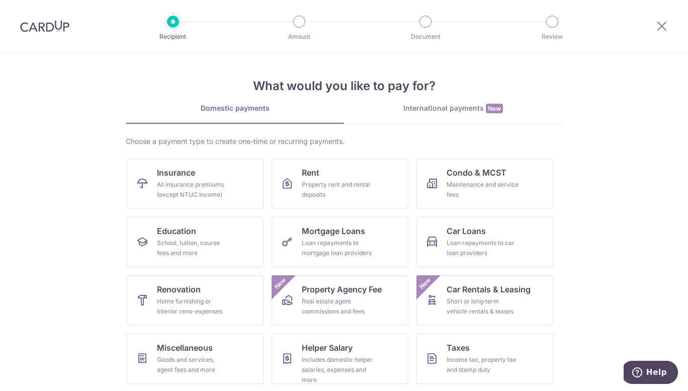 This screenshot has width=688, height=391. What do you see at coordinates (327, 348) in the screenshot?
I see `span: Helper Salary` at bounding box center [327, 348].